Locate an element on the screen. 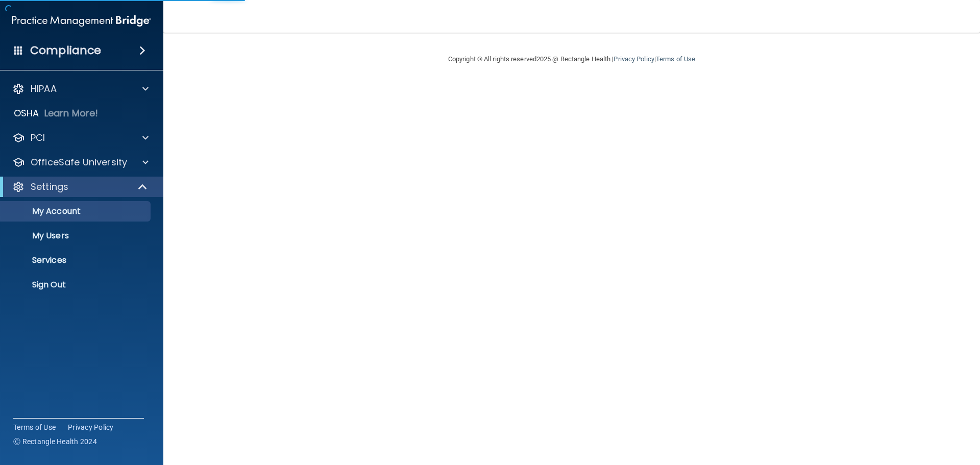 Image resolution: width=980 pixels, height=465 pixels. a: HIPAA is located at coordinates (80, 89).